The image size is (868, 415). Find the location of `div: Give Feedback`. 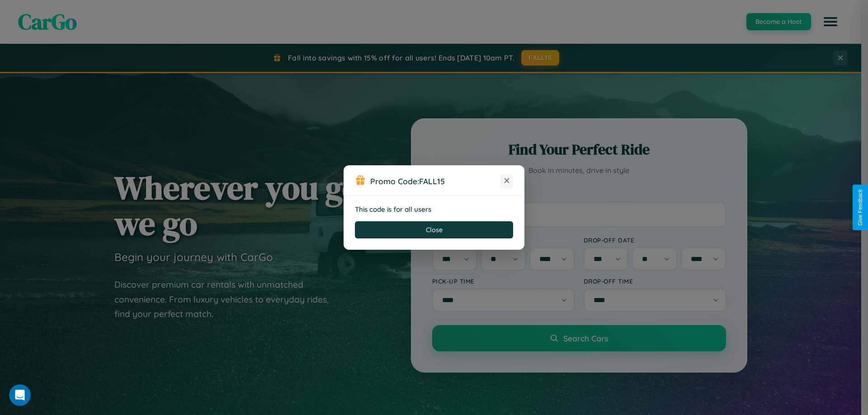

div: Give Feedback is located at coordinates (860, 208).